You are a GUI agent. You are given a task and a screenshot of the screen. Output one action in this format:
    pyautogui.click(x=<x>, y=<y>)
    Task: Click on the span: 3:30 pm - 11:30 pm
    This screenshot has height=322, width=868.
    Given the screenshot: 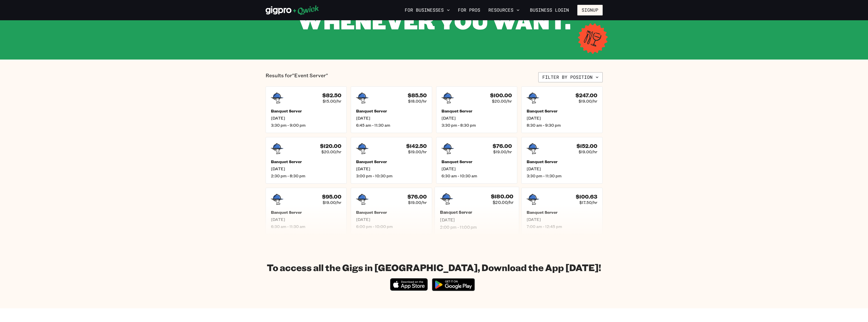 What is the action you would take?
    pyautogui.click(x=562, y=176)
    